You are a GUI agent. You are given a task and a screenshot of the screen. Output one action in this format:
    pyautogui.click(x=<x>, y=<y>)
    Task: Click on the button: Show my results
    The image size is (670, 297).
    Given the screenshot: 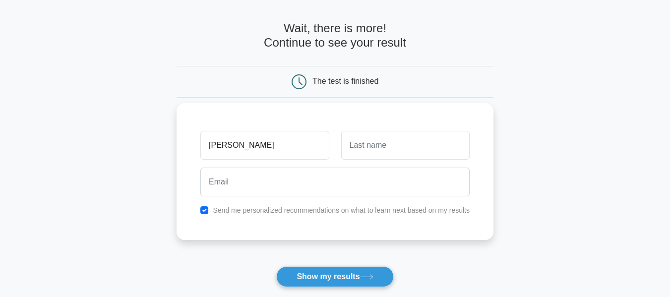 What is the action you would take?
    pyautogui.click(x=335, y=277)
    